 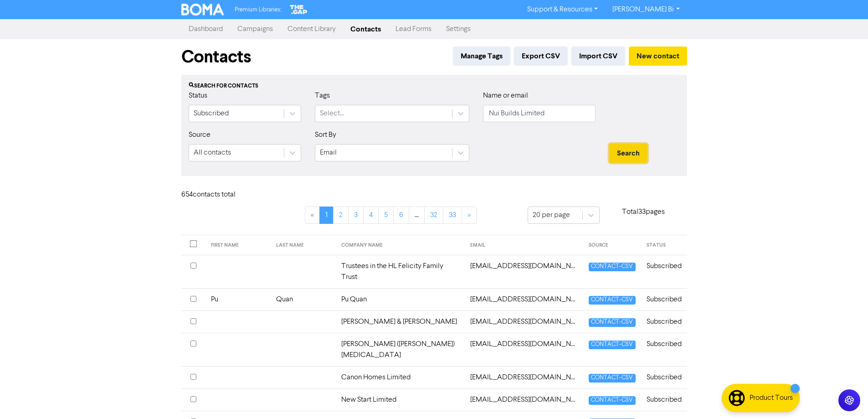 I want to click on td: 2tinabal@gmail.com, so click(x=524, y=349).